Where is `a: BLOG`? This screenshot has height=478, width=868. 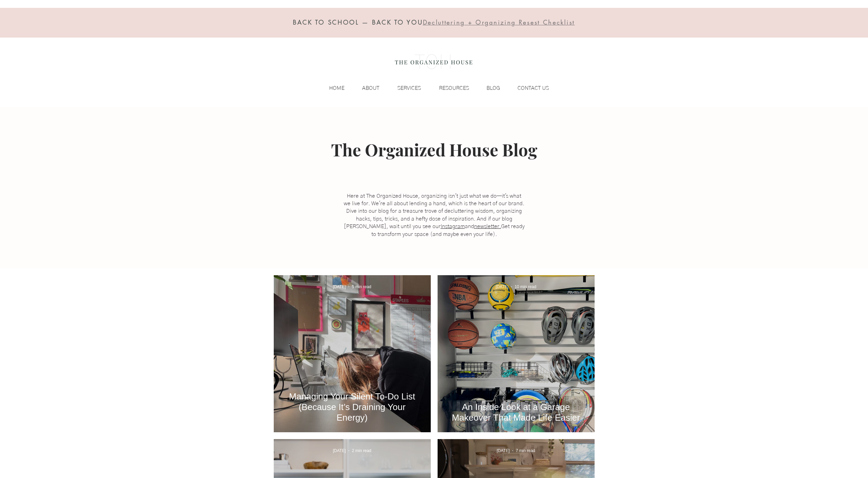 a: BLOG is located at coordinates (488, 88).